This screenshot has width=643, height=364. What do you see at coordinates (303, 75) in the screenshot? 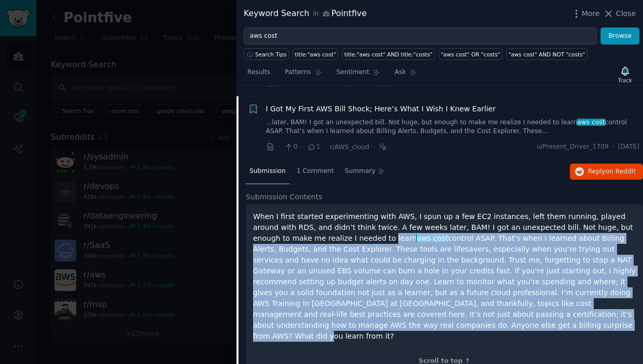
I see `a: Patterns` at bounding box center [303, 75].